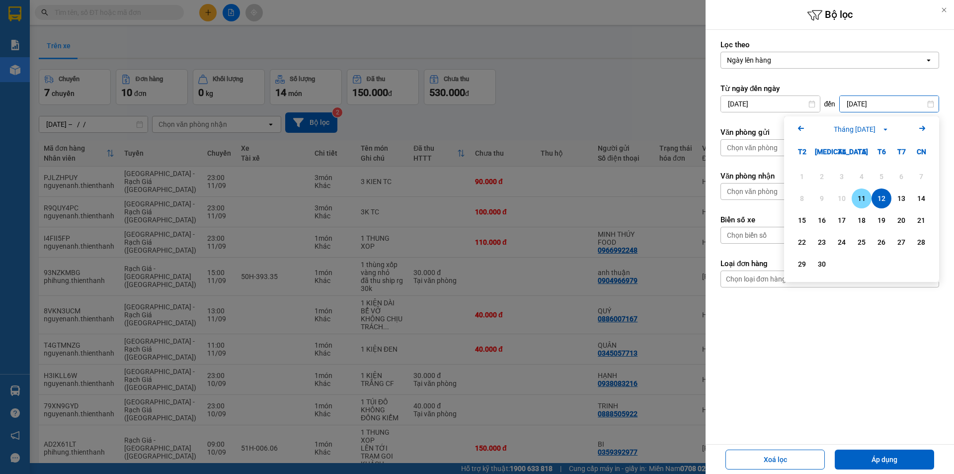 This screenshot has height=474, width=954. Describe the element at coordinates (901, 176) in the screenshot. I see `div: 6` at that location.